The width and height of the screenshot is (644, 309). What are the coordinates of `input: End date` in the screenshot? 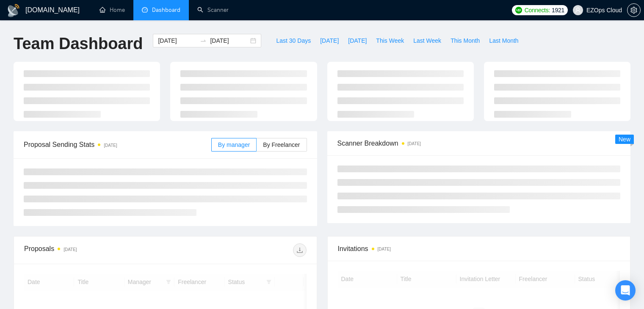 It's located at (230, 41).